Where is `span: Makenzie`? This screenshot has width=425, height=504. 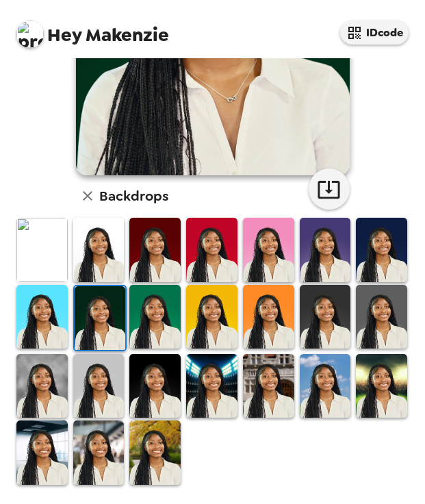
span: Makenzie is located at coordinates (93, 29).